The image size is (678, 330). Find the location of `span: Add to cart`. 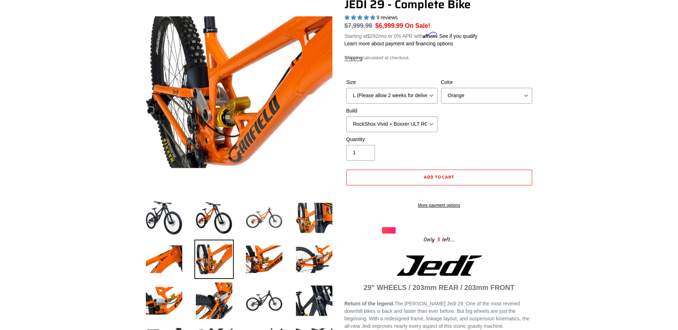

span: Add to cart is located at coordinates (439, 177).